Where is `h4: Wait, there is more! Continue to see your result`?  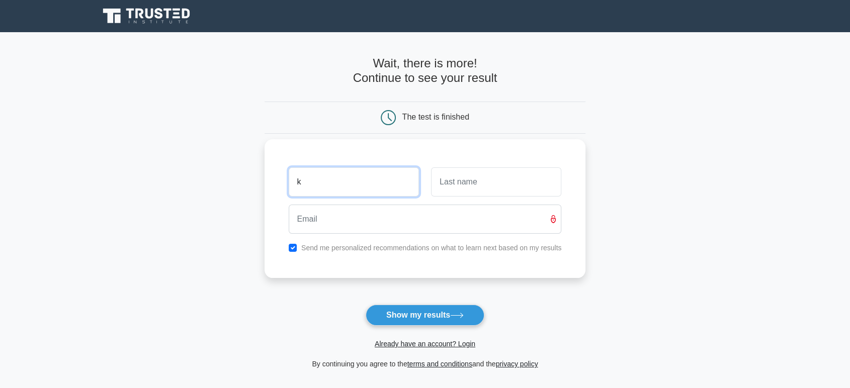 h4: Wait, there is more! Continue to see your result is located at coordinates (425, 71).